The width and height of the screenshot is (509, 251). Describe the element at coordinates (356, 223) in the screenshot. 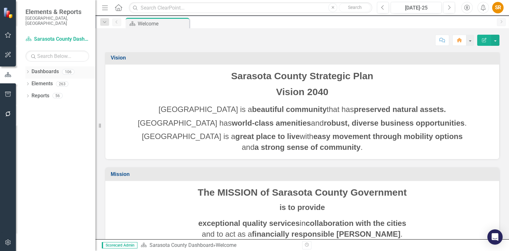

I see `strong: collaboration with the cities` at that location.